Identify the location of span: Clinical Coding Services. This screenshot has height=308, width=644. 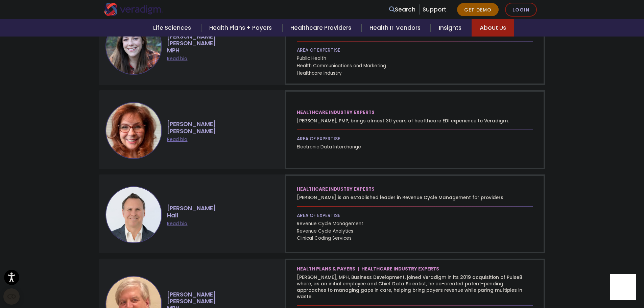
(415, 239).